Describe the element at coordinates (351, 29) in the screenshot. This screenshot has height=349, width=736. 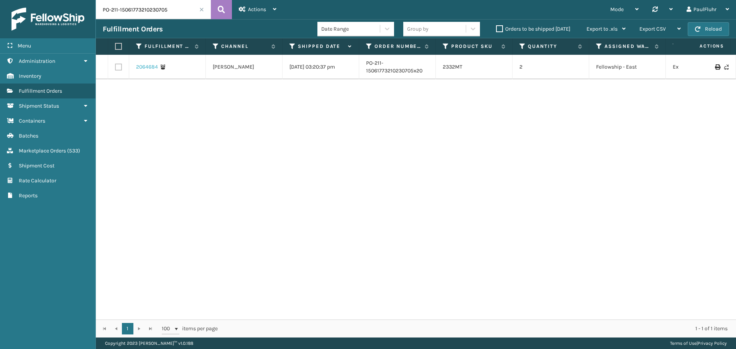
I see `div: Date Range` at that location.